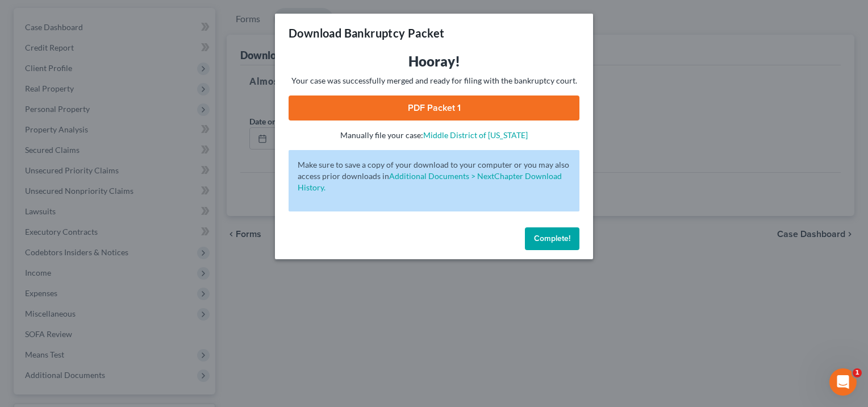 The height and width of the screenshot is (407, 868). Describe the element at coordinates (857, 372) in the screenshot. I see `span: 1` at that location.